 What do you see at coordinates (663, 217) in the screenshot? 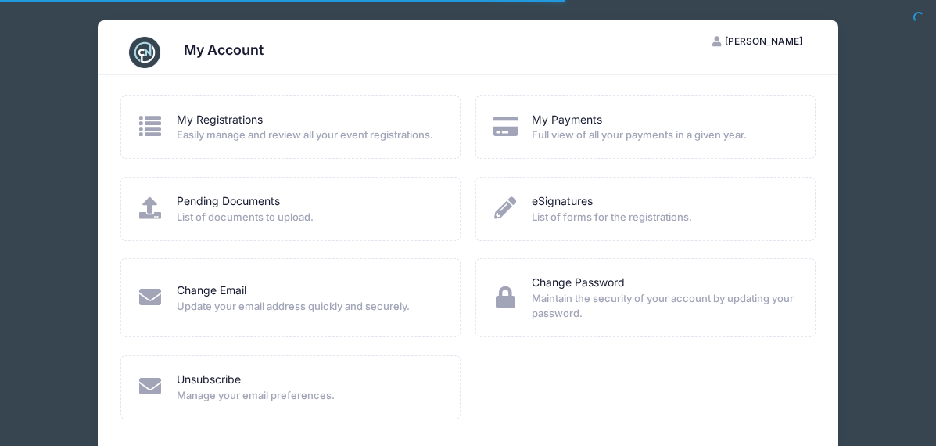
I see `span: List of forms for the registrations.` at bounding box center [663, 217].